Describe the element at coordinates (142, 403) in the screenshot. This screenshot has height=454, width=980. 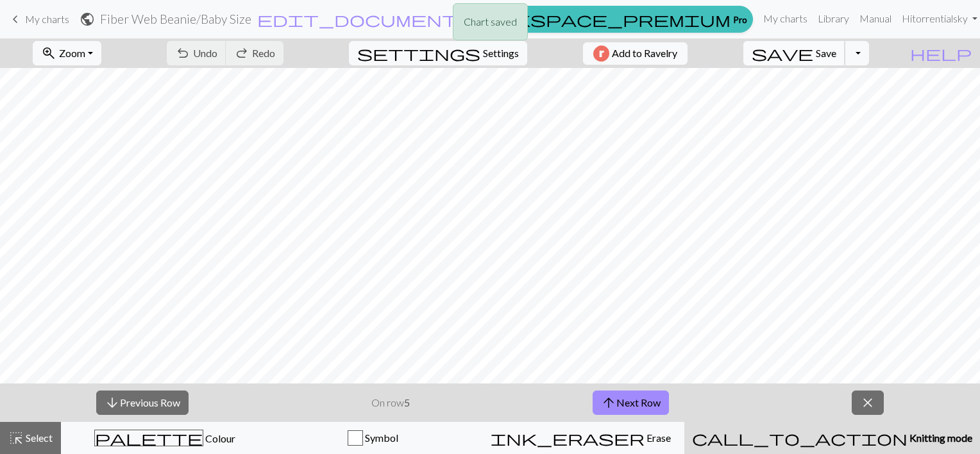
I see `button: Previous Row` at that location.